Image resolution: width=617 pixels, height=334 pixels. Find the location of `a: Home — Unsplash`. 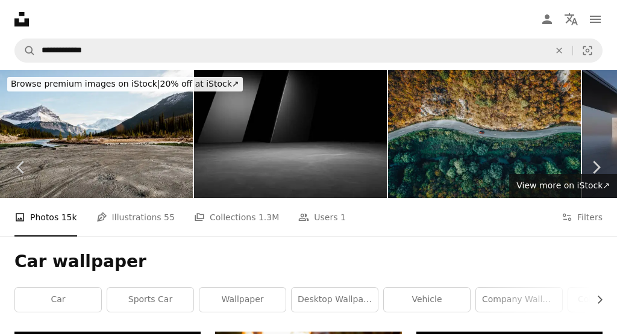

a: Home — Unsplash is located at coordinates (22, 19).